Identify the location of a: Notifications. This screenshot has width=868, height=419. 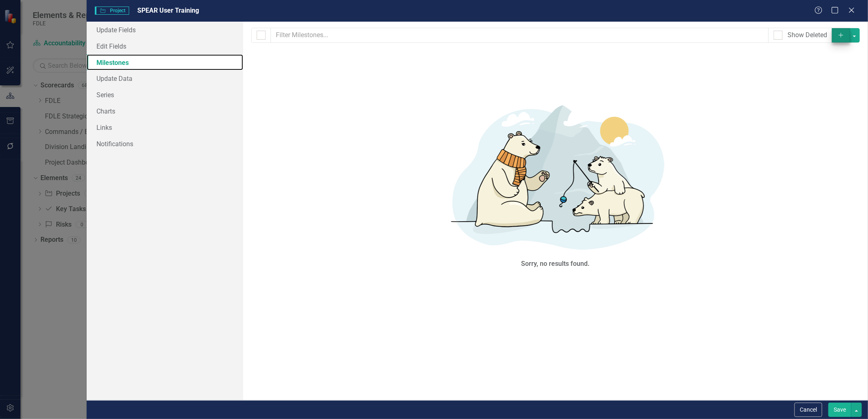
(165, 144).